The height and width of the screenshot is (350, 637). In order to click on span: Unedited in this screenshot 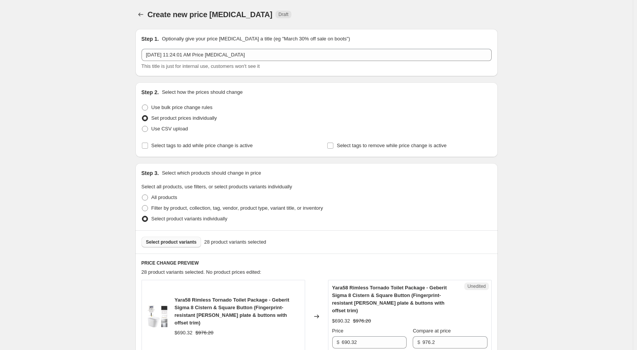, I will do `click(476, 286)`.